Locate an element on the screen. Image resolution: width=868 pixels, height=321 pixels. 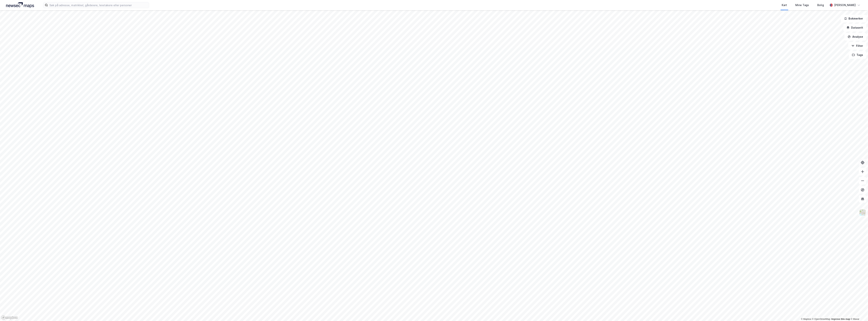
button: Tags is located at coordinates (857, 55).